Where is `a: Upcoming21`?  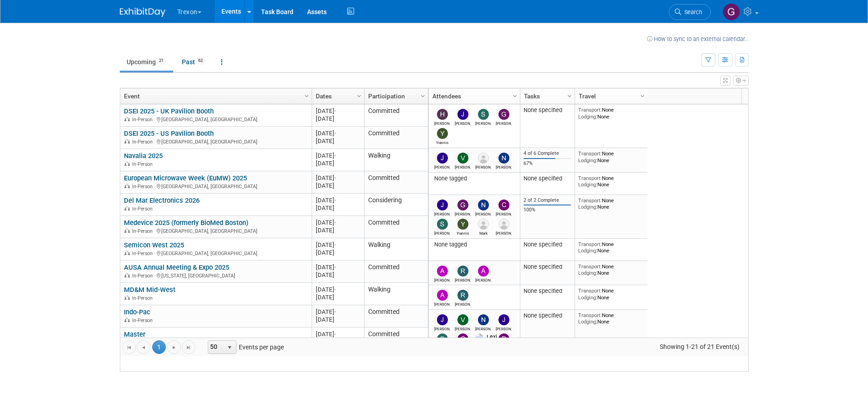
a: Upcoming21 is located at coordinates (146, 62).